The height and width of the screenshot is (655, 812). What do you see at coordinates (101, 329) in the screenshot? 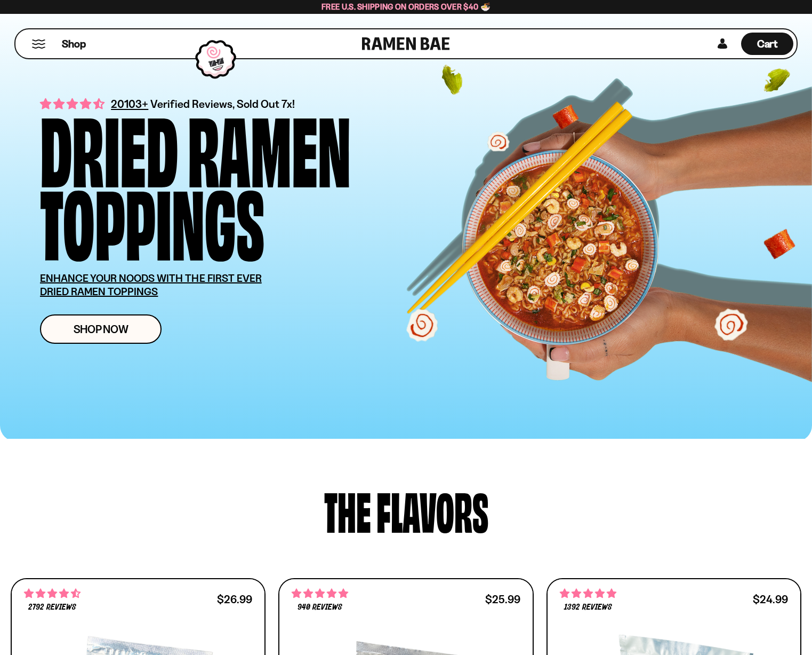
I see `span: Shop Now` at bounding box center [101, 329].